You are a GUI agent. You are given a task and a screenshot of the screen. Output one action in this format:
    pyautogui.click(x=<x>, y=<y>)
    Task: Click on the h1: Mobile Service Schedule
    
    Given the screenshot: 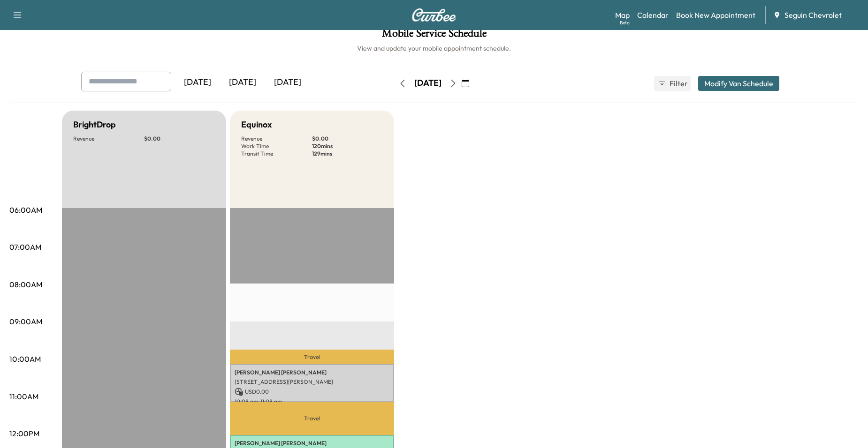 What is the action you would take?
    pyautogui.click(x=434, y=35)
    